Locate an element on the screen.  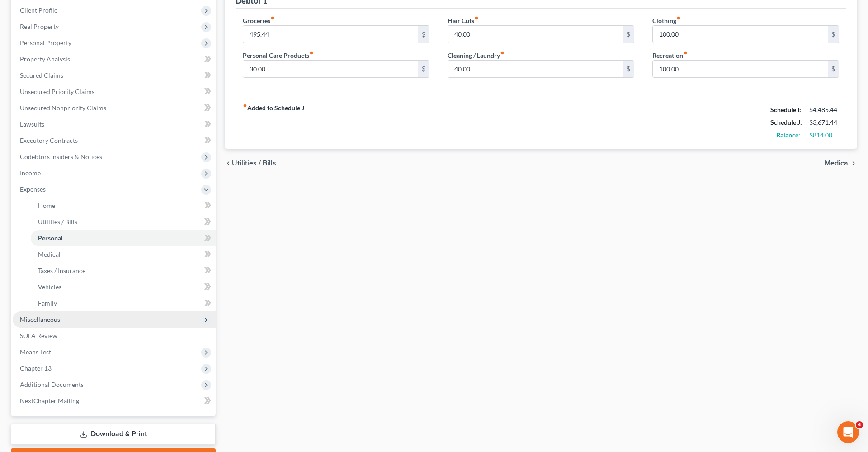
i: chevron_right is located at coordinates (854, 163).